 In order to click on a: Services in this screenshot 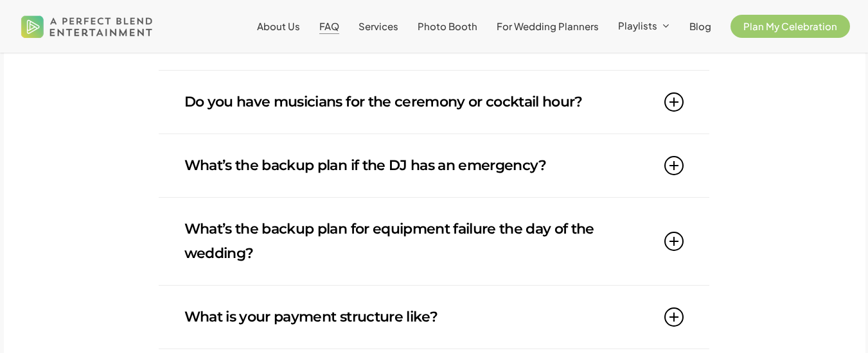, I will do `click(379, 26)`.